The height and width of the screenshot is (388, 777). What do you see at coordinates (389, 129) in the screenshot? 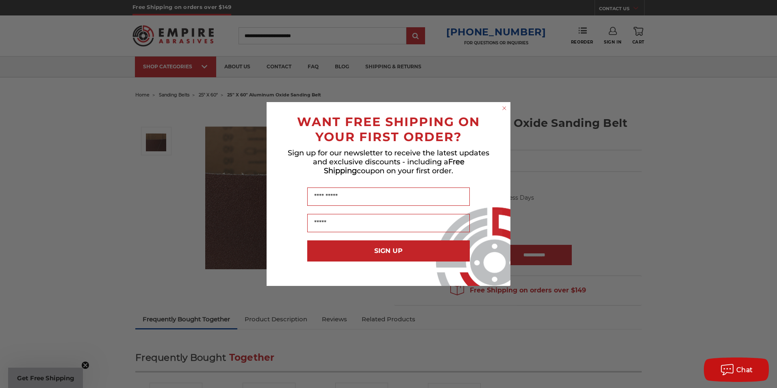
I see `span: WANT FREE SHIPPING ON YOUR FIRST ORDER?` at bounding box center [389, 129].